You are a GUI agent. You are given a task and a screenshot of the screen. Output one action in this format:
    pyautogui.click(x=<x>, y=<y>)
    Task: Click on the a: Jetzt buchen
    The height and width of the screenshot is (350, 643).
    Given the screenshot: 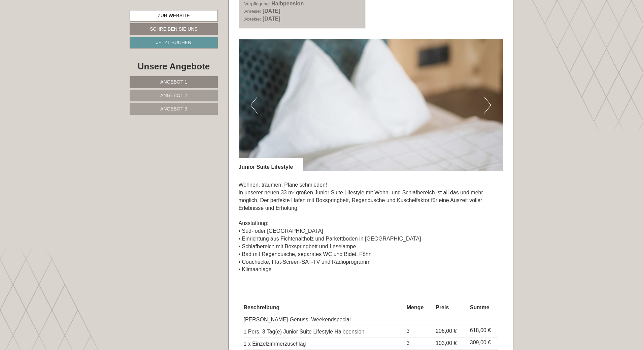 What is the action you would take?
    pyautogui.click(x=174, y=42)
    